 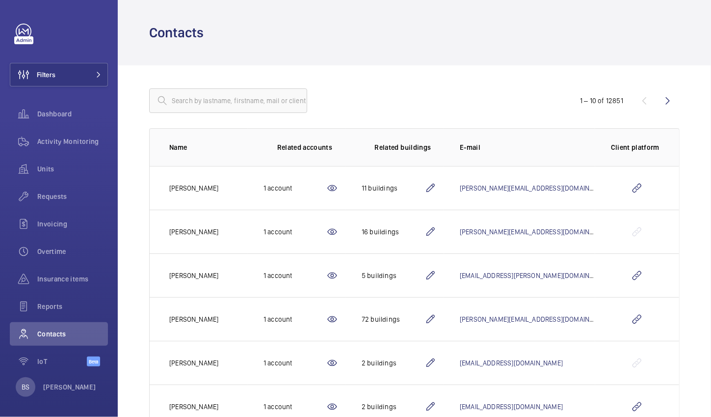 I want to click on span: Overtime, so click(x=73, y=251).